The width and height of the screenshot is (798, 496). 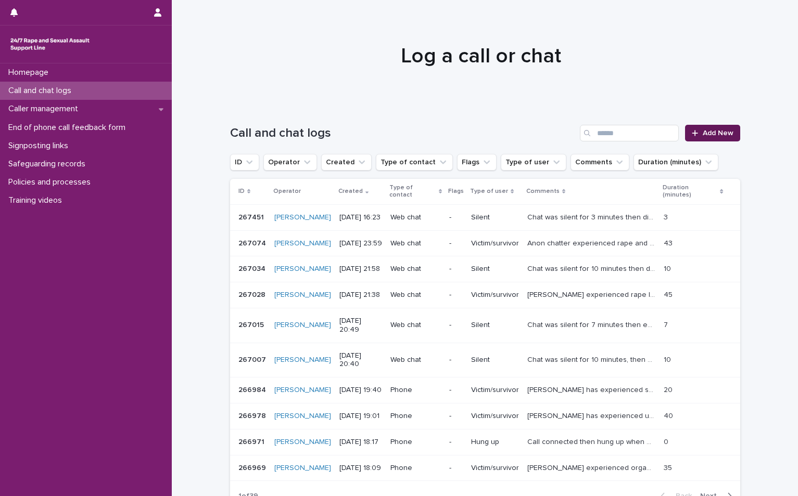 What do you see at coordinates (667, 441) in the screenshot?
I see `p: 0` at bounding box center [667, 441].